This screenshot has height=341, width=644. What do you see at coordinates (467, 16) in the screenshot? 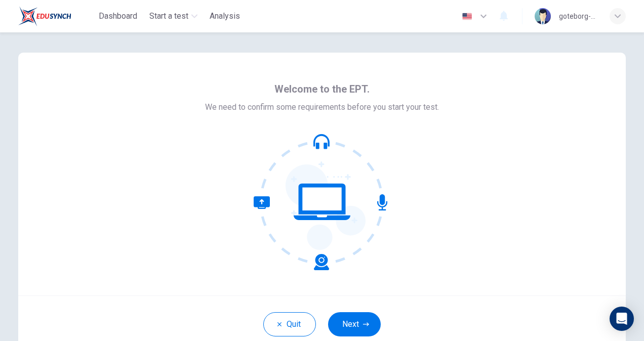
I see `img: en` at bounding box center [467, 16].